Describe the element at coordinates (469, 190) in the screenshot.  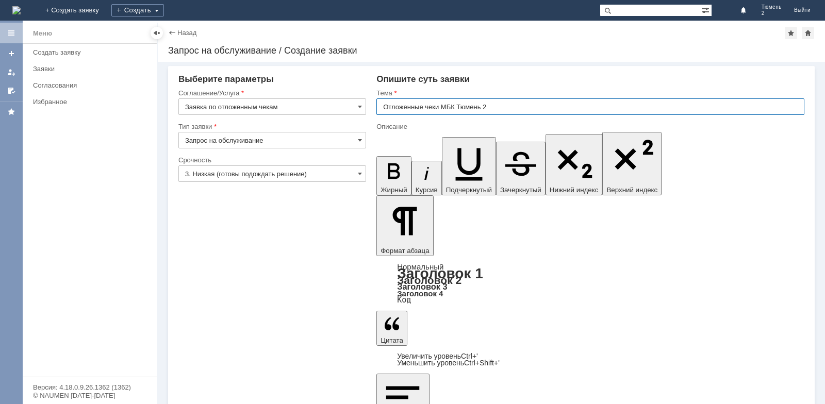
I see `span: Подчеркнутый` at that location.